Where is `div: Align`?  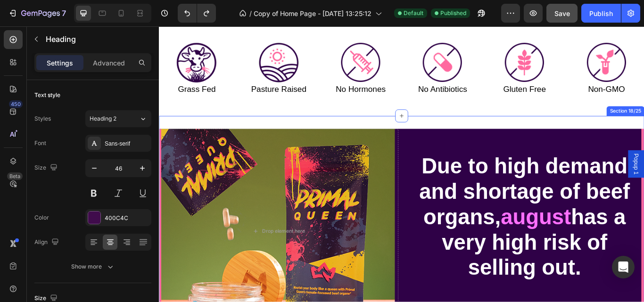
div: Align is located at coordinates (47, 242).